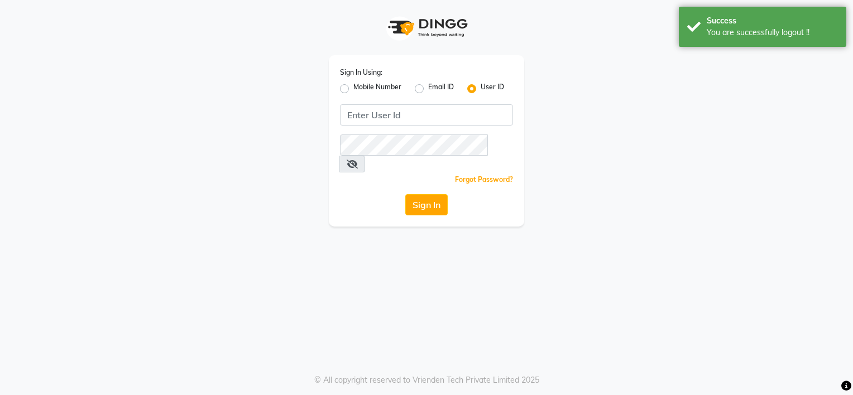  What do you see at coordinates (493, 89) in the screenshot?
I see `label: User ID` at bounding box center [493, 89].